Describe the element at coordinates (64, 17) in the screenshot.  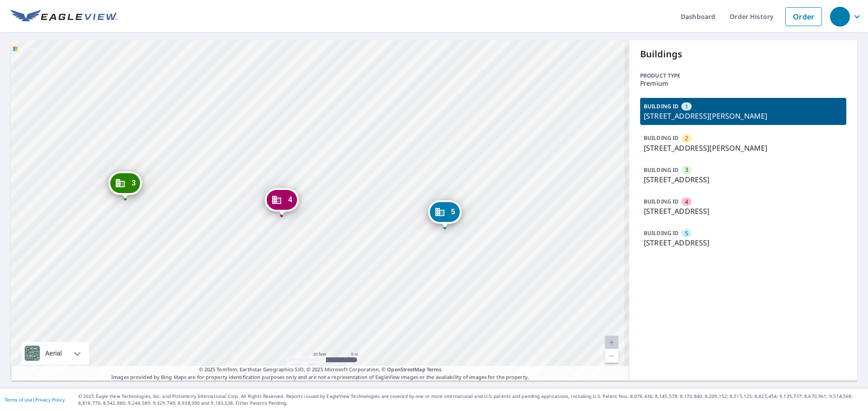
I see `img: EV Logo` at that location.